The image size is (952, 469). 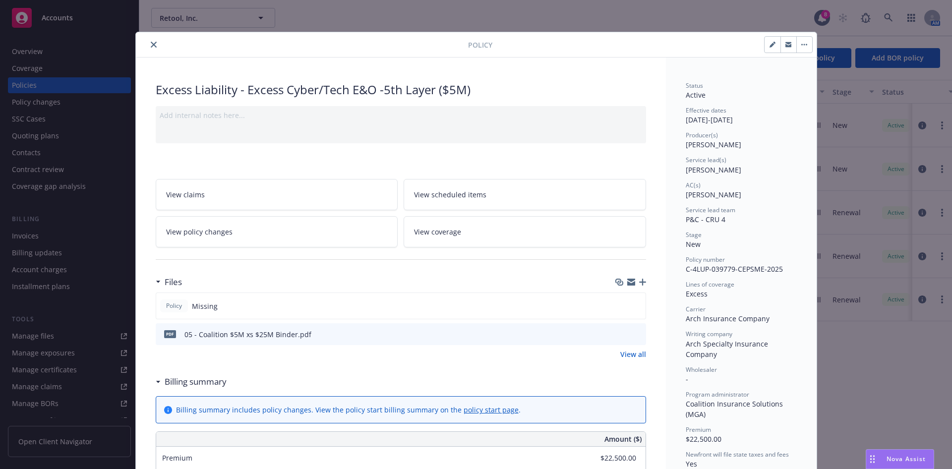 What do you see at coordinates (633, 354) in the screenshot?
I see `a: View all` at bounding box center [633, 354].